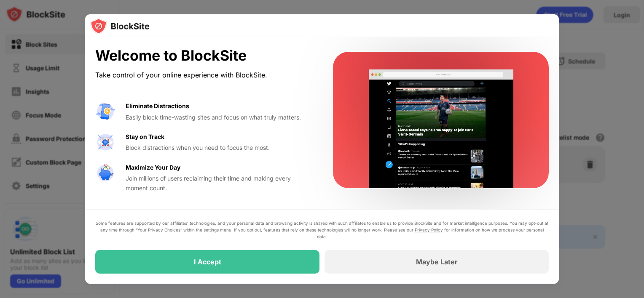 This screenshot has width=644, height=298. What do you see at coordinates (219, 183) in the screenshot?
I see `div: Join millions of users reclaiming their time and making every moment count.` at bounding box center [219, 183].